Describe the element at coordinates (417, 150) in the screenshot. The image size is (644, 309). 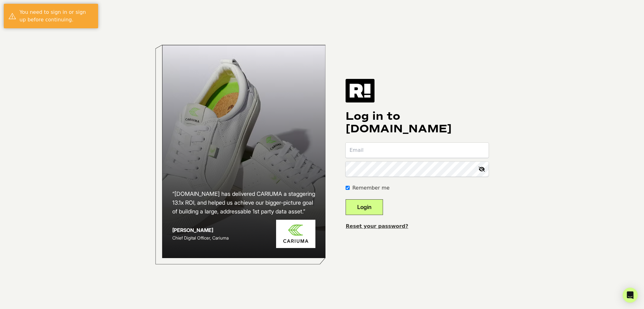
I see `input: Email` at that location.